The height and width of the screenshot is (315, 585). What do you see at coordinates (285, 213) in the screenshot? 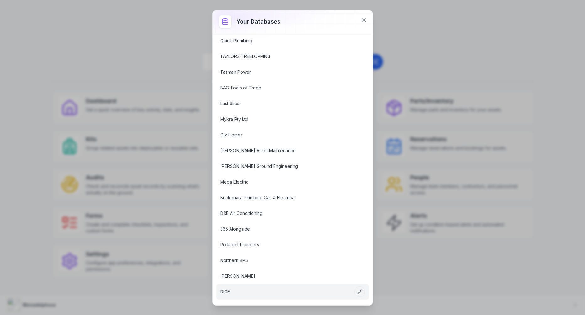
I see `a: D&E Air Conditioning` at bounding box center [285, 213].